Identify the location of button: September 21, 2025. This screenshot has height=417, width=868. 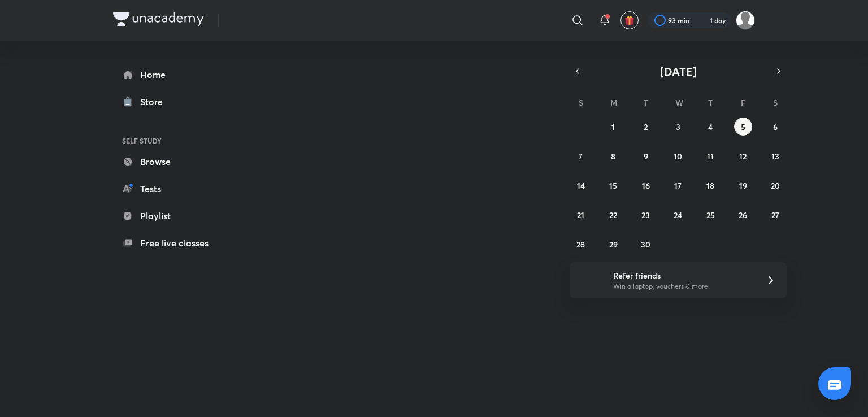
(581, 215).